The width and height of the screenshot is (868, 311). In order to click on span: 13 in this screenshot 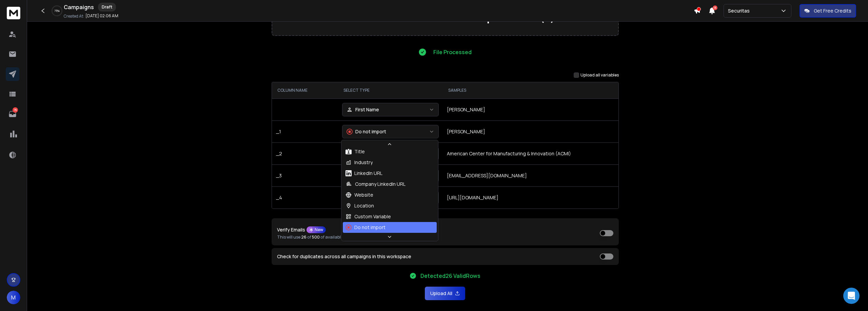, I will do `click(715, 8)`.